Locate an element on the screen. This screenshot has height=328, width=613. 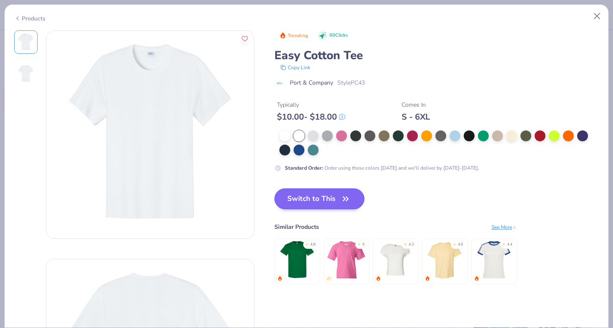
span: Style PC43 is located at coordinates (351, 83).